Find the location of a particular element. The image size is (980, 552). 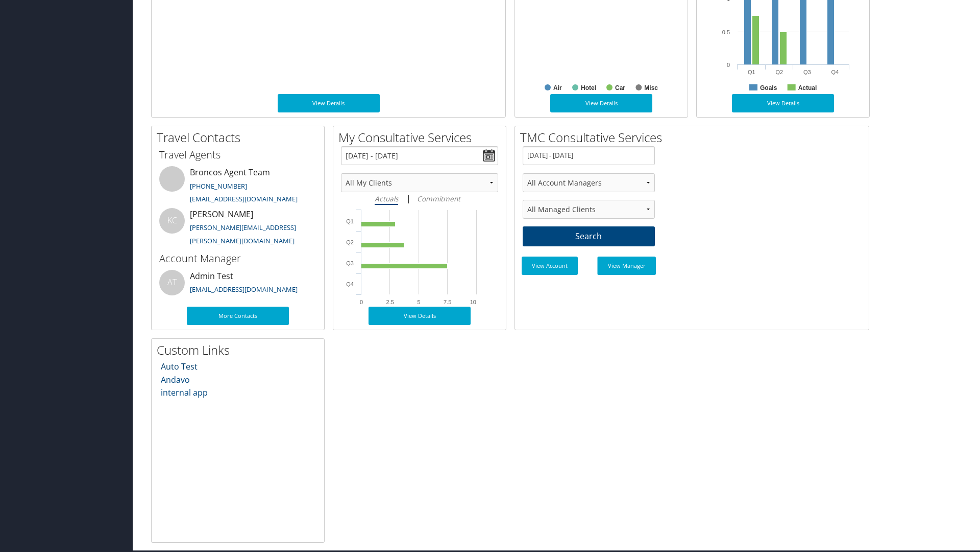

text: Air is located at coordinates (557, 88).